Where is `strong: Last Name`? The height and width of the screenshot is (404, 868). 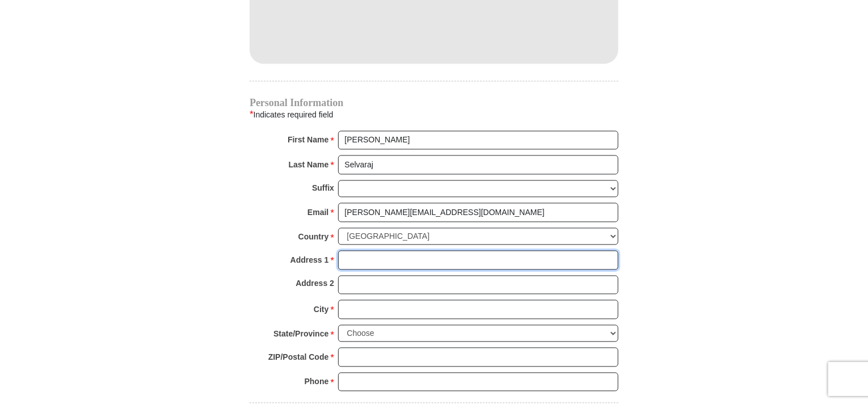 strong: Last Name is located at coordinates (309, 165).